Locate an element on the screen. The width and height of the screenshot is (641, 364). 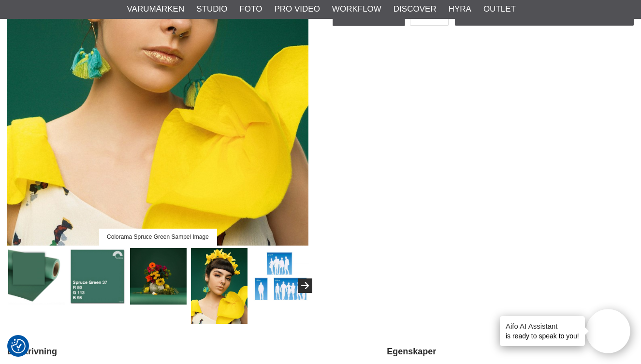
a: Outlet is located at coordinates (500, 9).